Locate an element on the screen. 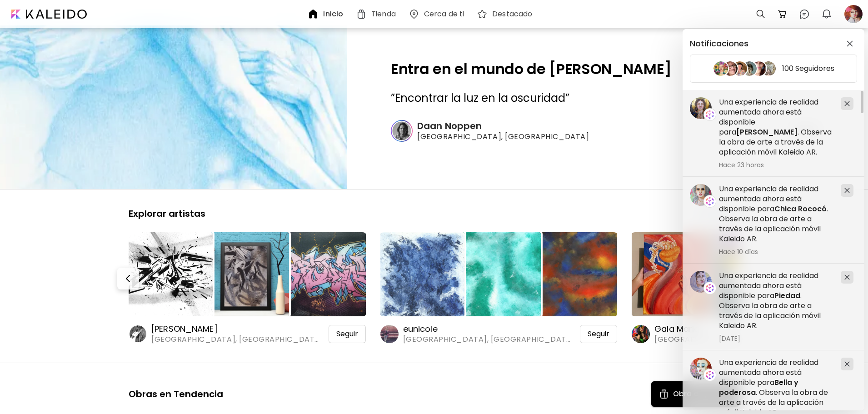  h5: 100 Seguidores is located at coordinates (807, 68).